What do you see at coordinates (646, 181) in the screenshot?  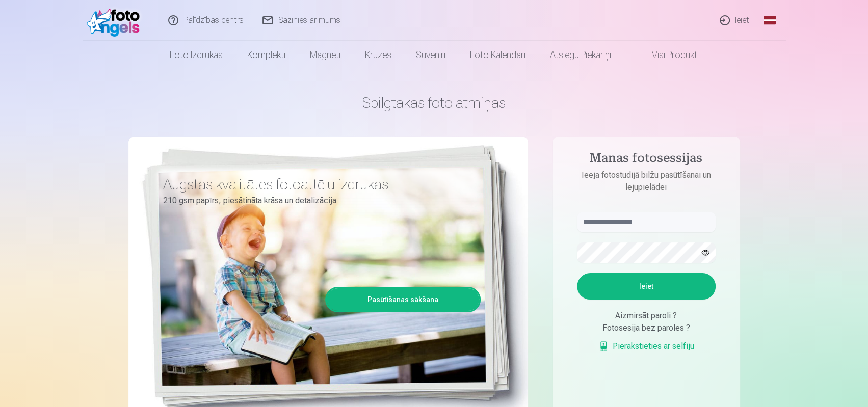 I see `p: Ieeja fotostudijā bilžu pasūtīšanai un lejupielādei` at bounding box center [646, 181].